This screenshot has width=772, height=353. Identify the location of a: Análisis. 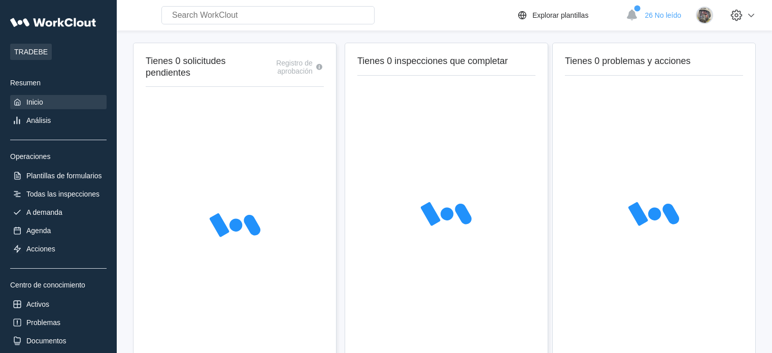
(58, 120).